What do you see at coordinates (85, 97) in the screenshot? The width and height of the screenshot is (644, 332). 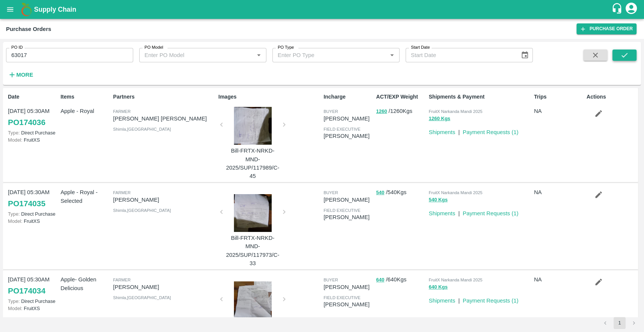 I see `p: Items` at bounding box center [85, 97].